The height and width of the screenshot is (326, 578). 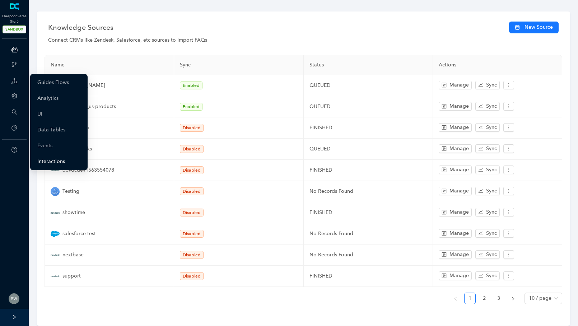 What do you see at coordinates (71, 191) in the screenshot?
I see `span: Testing` at bounding box center [71, 191].